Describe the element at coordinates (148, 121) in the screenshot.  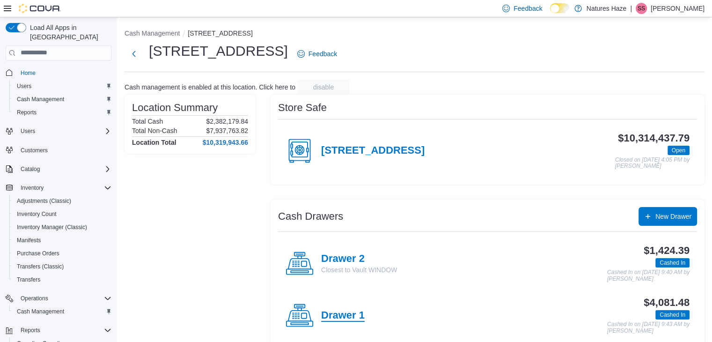
I see `h6: Total Cash` at that location.